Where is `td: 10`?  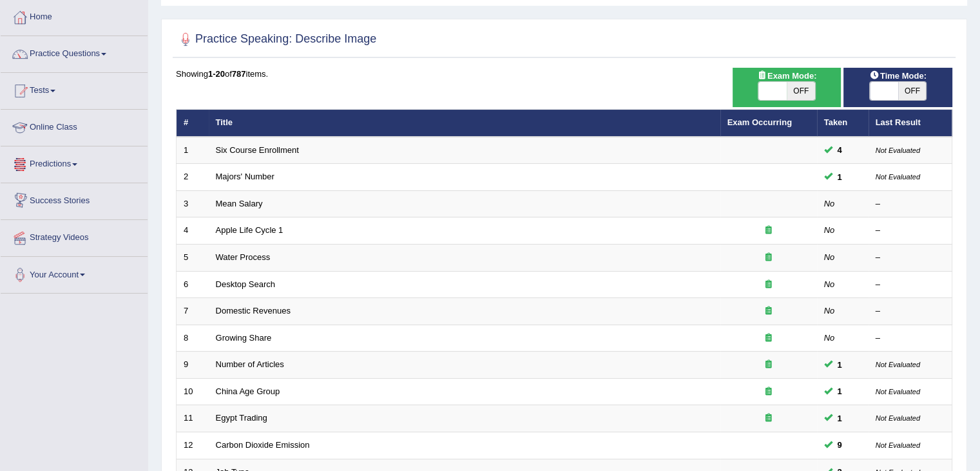 td: 10 is located at coordinates (193, 392).